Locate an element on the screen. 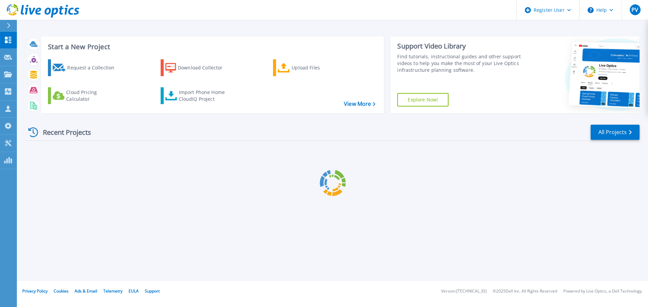  span: PV is located at coordinates (635, 10).